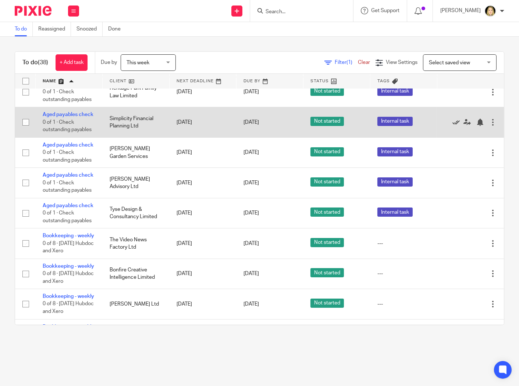 Image resolution: width=519 pixels, height=386 pixels. What do you see at coordinates (298, 12) in the screenshot?
I see `input: Search` at bounding box center [298, 12].